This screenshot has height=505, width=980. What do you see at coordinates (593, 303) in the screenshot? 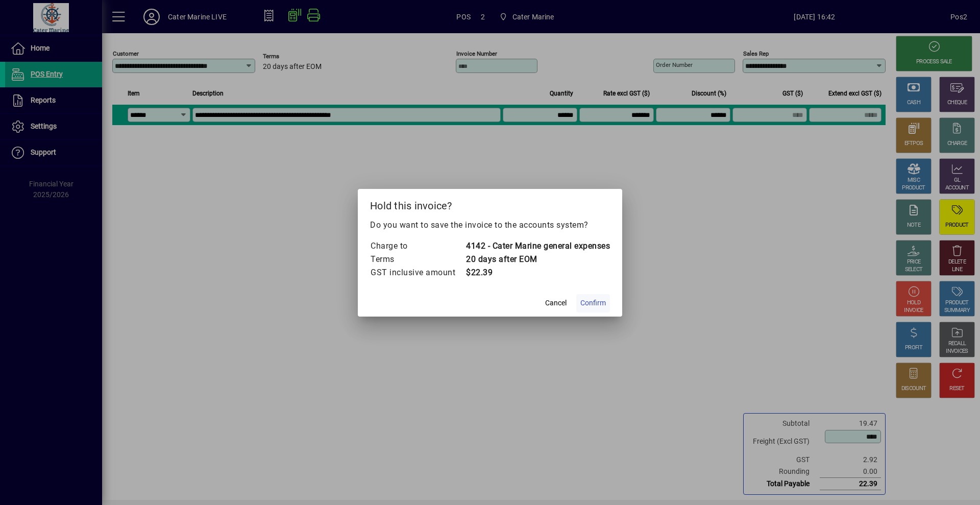
I see `button: Confirm` at bounding box center [593, 303].